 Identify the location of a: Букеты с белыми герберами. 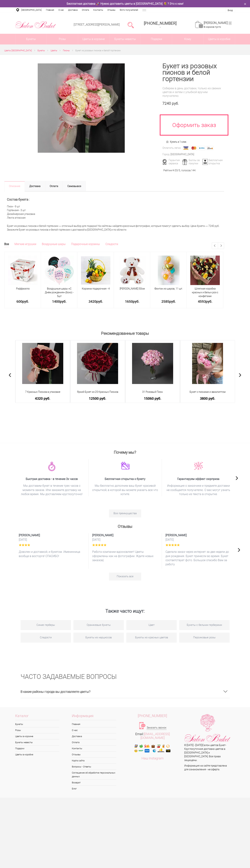
(204, 625).